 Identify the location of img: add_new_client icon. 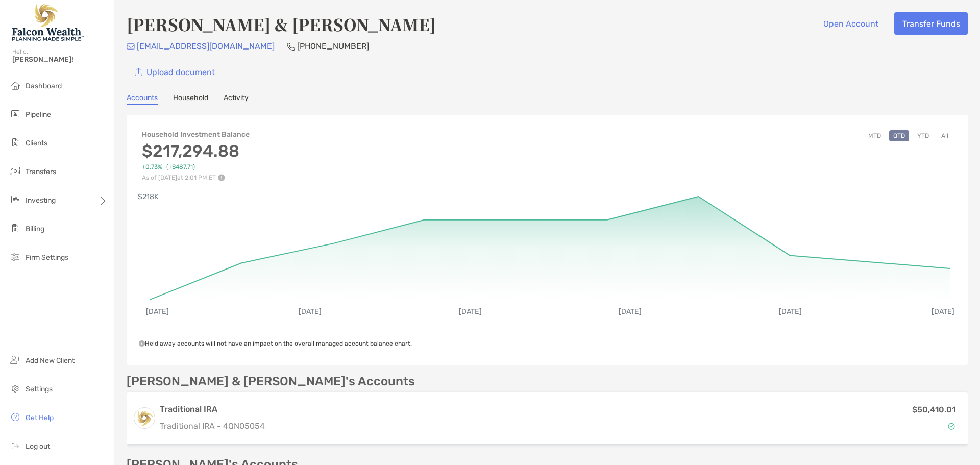
(15, 359).